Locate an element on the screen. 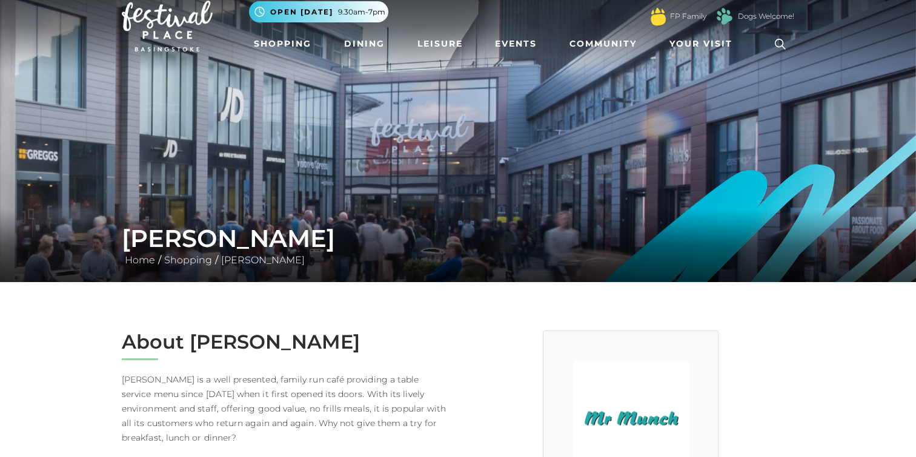  a: Dogs Welcome! is located at coordinates (766, 16).